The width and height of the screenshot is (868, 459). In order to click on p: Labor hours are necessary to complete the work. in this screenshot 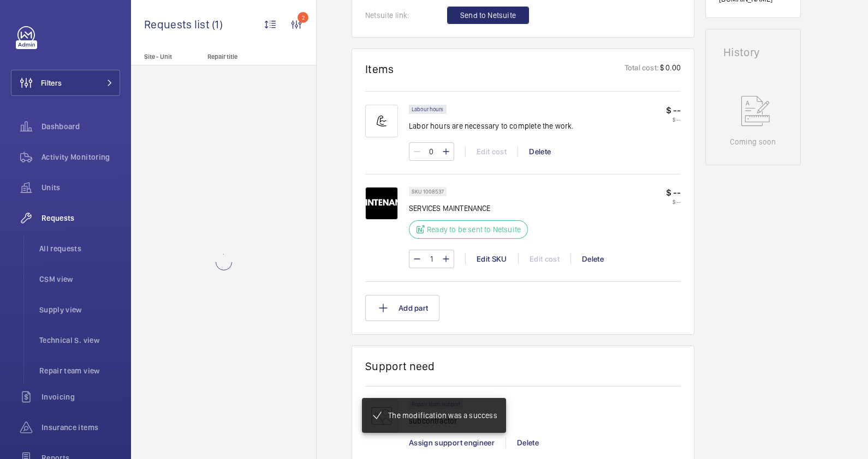, I will do `click(492, 126)`.